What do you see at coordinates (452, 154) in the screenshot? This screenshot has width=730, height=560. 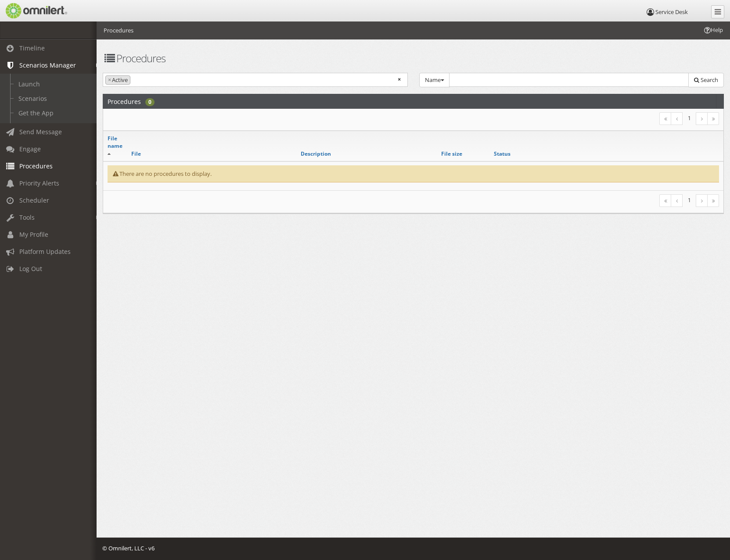 I see `a: File size` at bounding box center [452, 154].